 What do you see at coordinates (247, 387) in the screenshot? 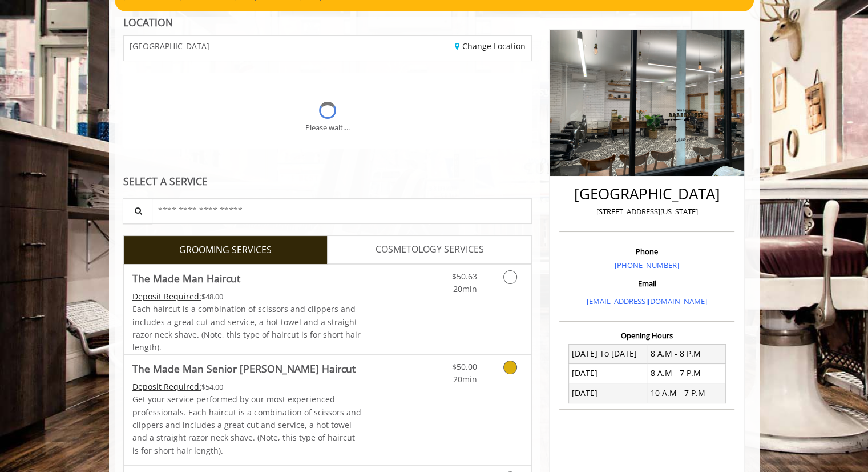
I see `div: $54.00` at bounding box center [247, 387].